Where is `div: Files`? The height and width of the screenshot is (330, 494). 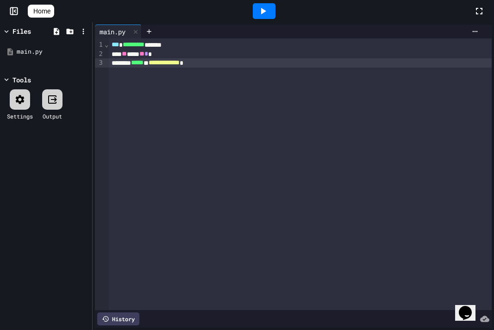 div: Files is located at coordinates (22, 31).